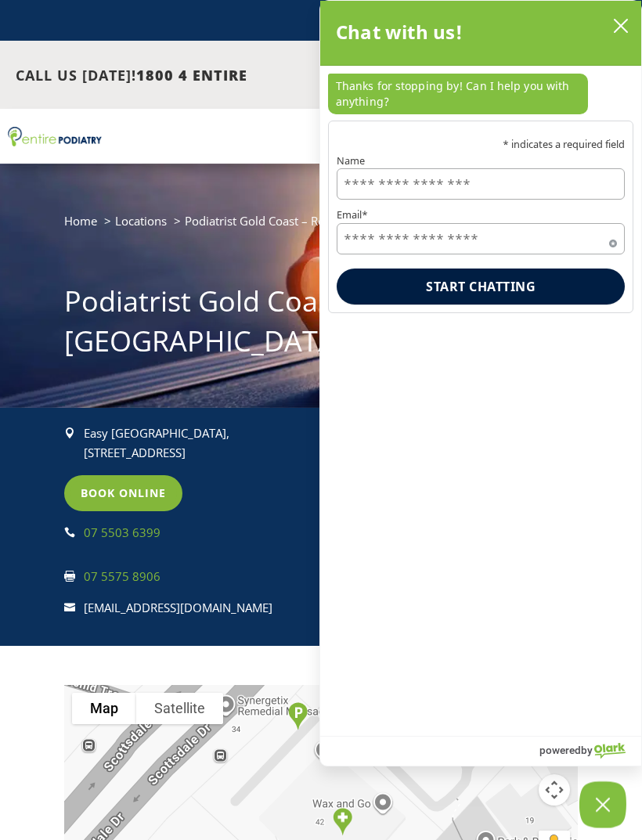 The height and width of the screenshot is (840, 642). What do you see at coordinates (123, 494) in the screenshot?
I see `a: Book Online` at bounding box center [123, 494].